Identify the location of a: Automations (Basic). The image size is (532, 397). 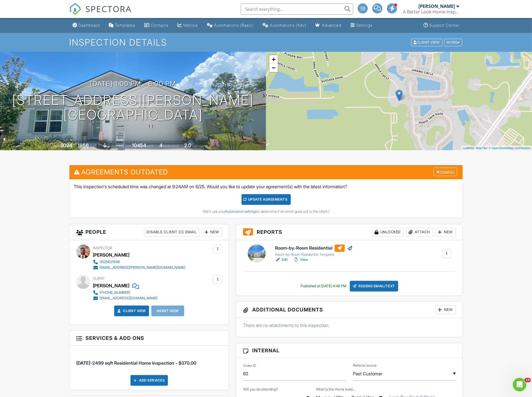
(230, 25).